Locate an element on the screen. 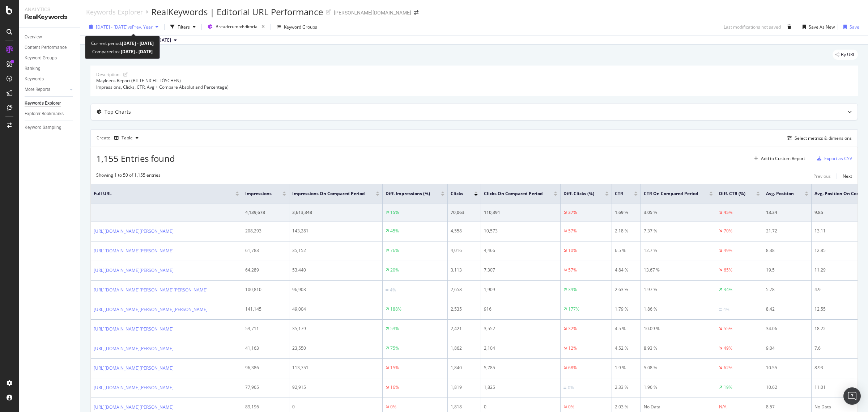  div: 2,658 is located at coordinates (464, 289).